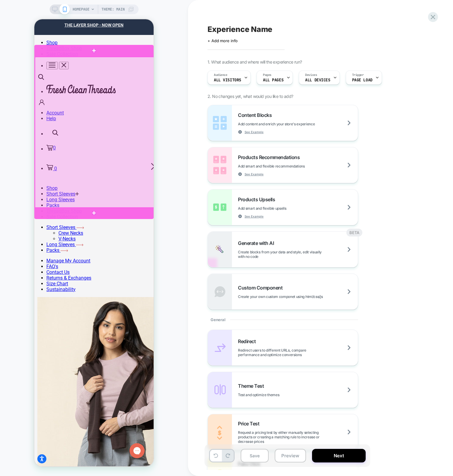  Describe the element at coordinates (250, 423) in the screenshot. I see `span: Price Test` at that location.